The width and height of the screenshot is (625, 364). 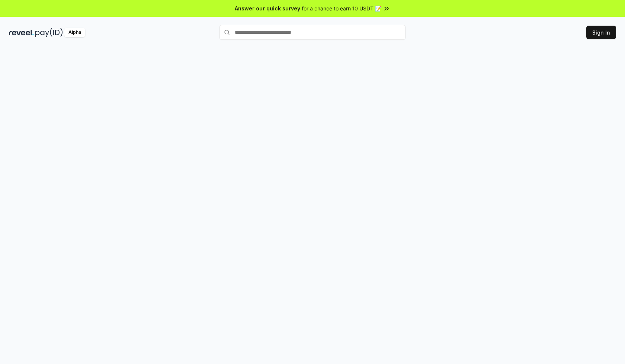 I want to click on div: Alpha, so click(x=75, y=32).